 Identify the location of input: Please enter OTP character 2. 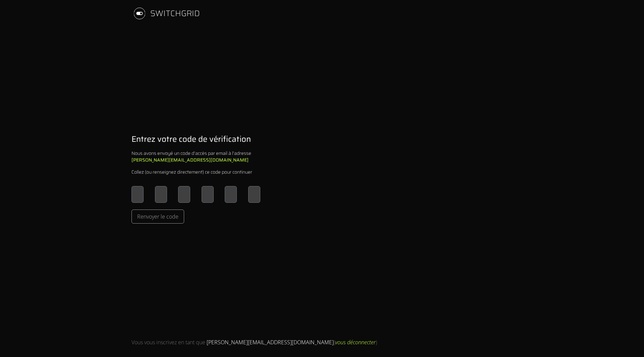
(161, 194).